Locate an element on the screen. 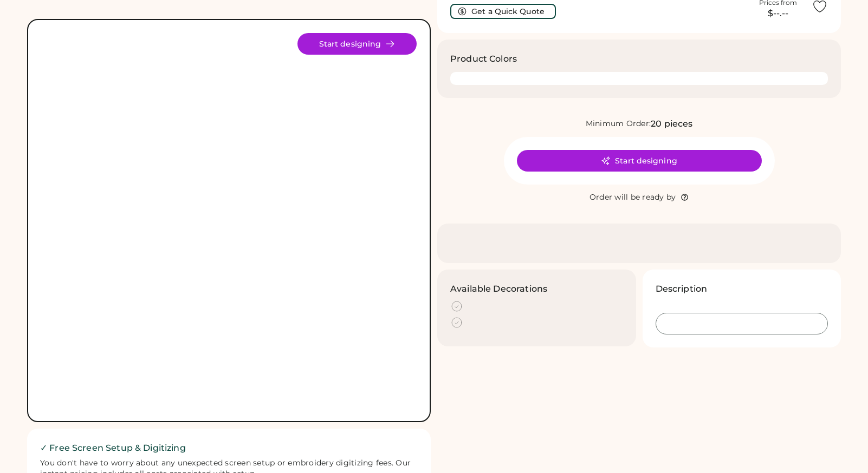  h2: ✓ Free Screen Setup & Digitizing is located at coordinates (229, 448).